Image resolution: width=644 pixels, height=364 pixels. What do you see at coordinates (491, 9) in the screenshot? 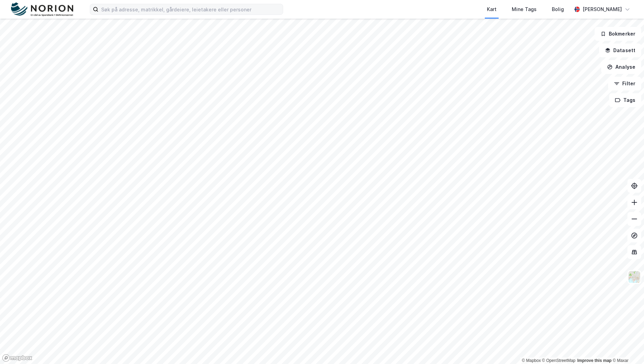
I see `div: Kart` at bounding box center [491, 9].